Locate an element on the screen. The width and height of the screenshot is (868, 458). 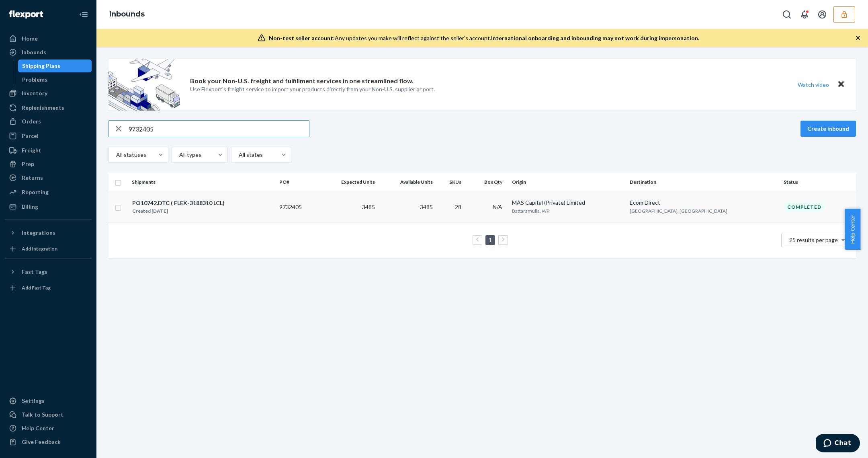
a: Inventory is located at coordinates (48, 93).